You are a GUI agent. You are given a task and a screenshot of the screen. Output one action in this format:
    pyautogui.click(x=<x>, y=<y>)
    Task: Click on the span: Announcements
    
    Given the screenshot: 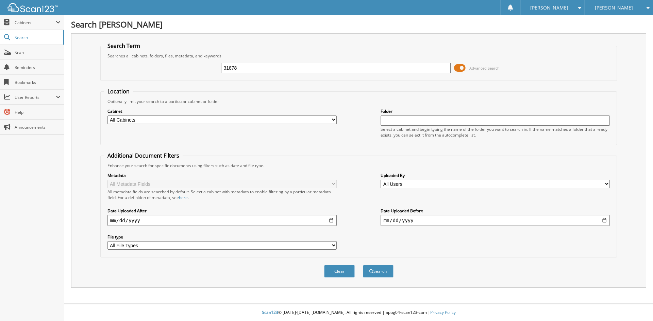 What is the action you would take?
    pyautogui.click(x=37, y=127)
    